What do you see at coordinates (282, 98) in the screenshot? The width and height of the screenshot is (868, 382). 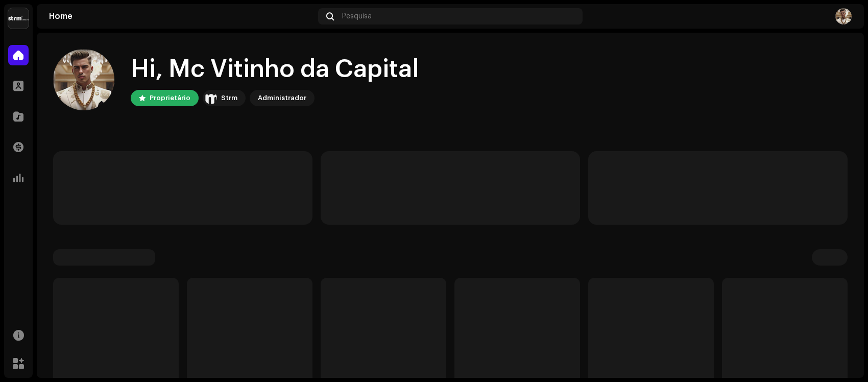 I see `div: Administrador` at bounding box center [282, 98].